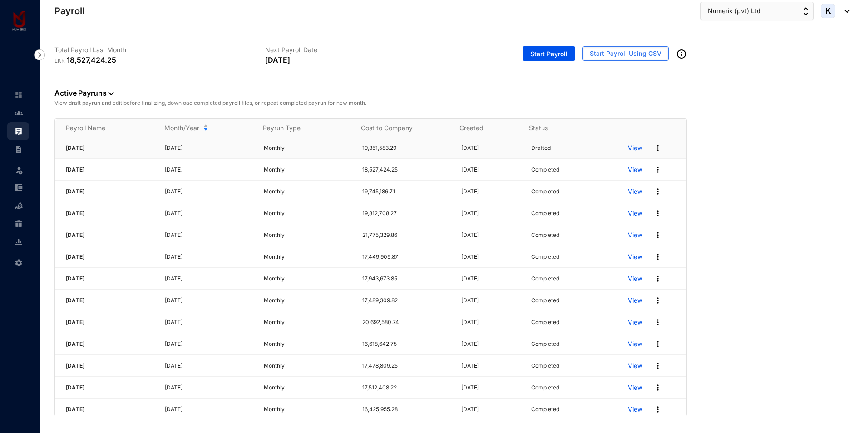 This screenshot has height=433, width=868. Describe the element at coordinates (19, 170) in the screenshot. I see `img: leave-unselected.2934df6273408c3f84d9.svg` at that location.